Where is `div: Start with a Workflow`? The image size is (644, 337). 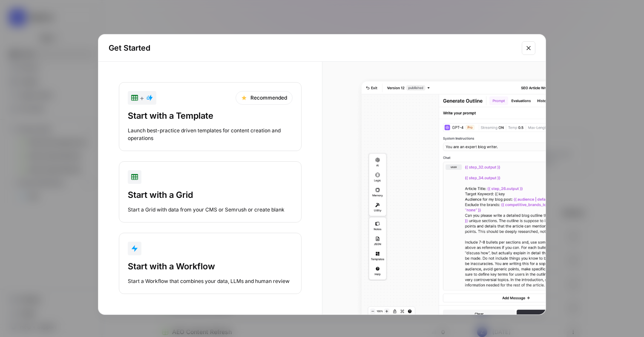 div: Start with a Workflow is located at coordinates (210, 267).